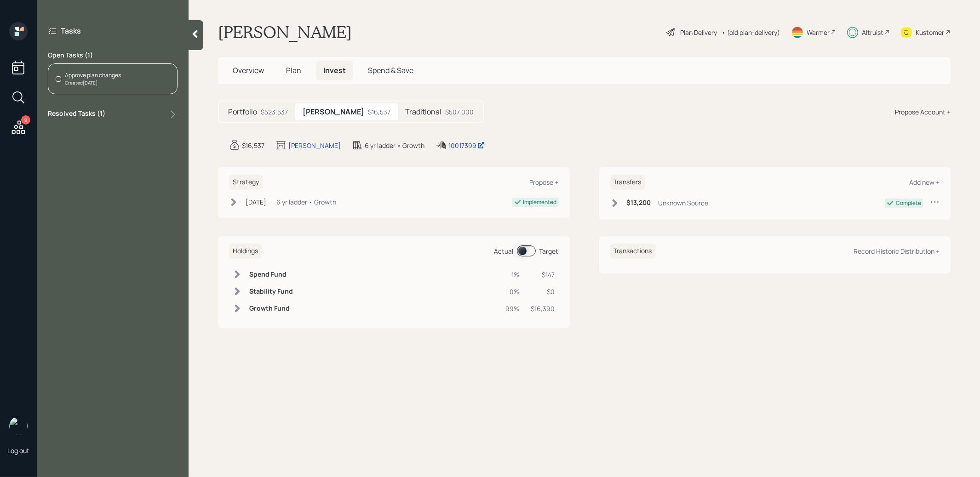 The width and height of the screenshot is (980, 477). What do you see at coordinates (543, 274) in the screenshot?
I see `div: $147` at bounding box center [543, 274].